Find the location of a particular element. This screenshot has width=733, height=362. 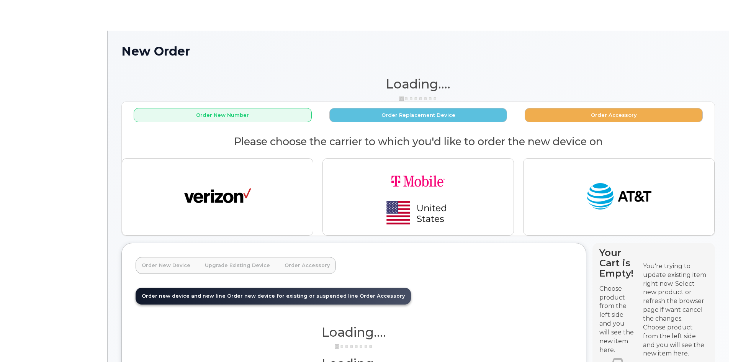

div: You're trying to update existing item right now. Select new product or refresh the browser page i... is located at coordinates (675, 292).